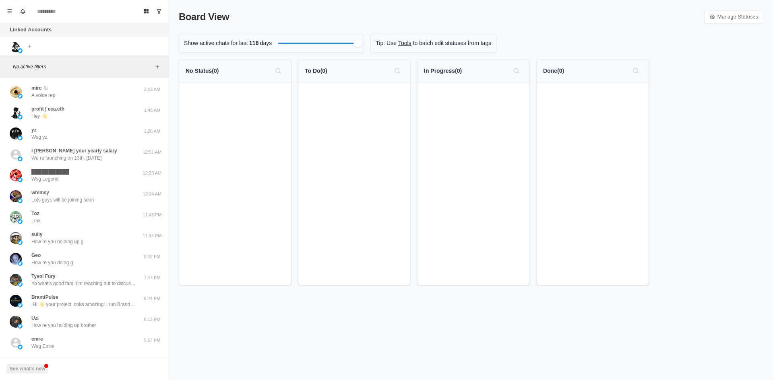 This screenshot has height=380, width=773. I want to click on p: mirc 🦭, so click(40, 88).